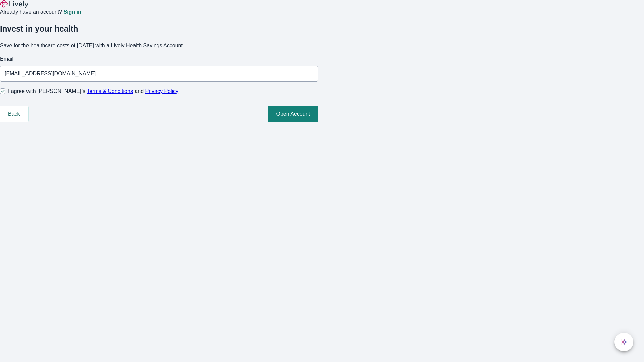  What do you see at coordinates (110, 91) in the screenshot?
I see `a: Terms & Conditions` at bounding box center [110, 91].